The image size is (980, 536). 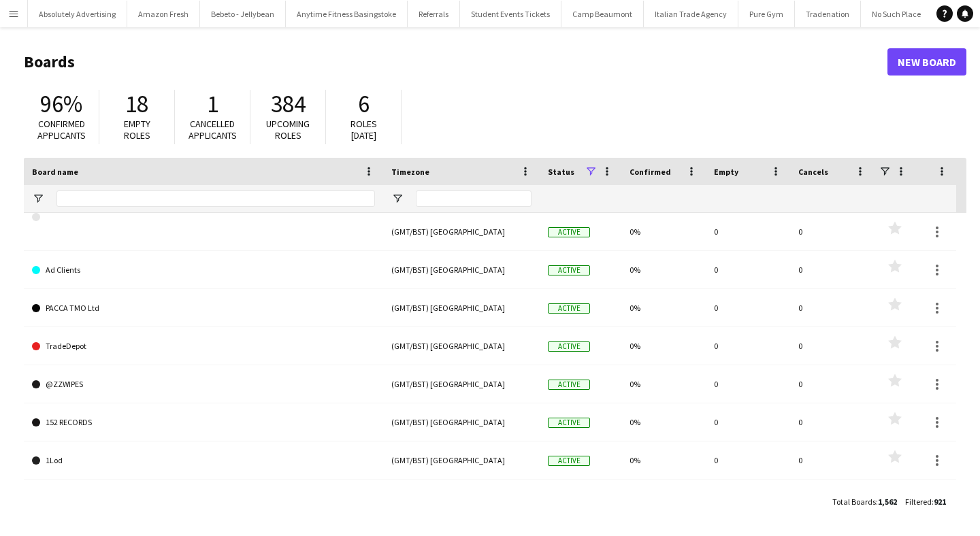 I want to click on span: 921, so click(x=940, y=502).